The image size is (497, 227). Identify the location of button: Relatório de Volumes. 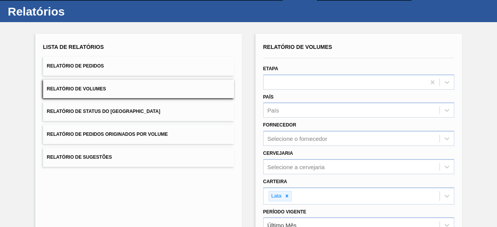
(139, 89).